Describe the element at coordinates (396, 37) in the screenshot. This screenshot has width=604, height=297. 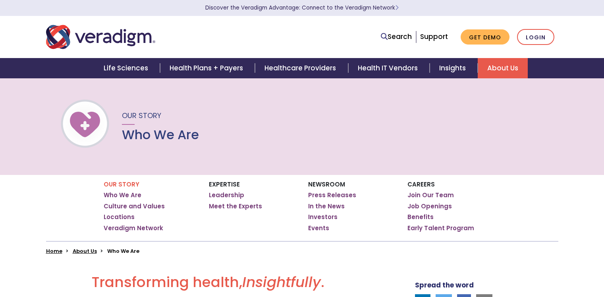
I see `a: Search` at that location.